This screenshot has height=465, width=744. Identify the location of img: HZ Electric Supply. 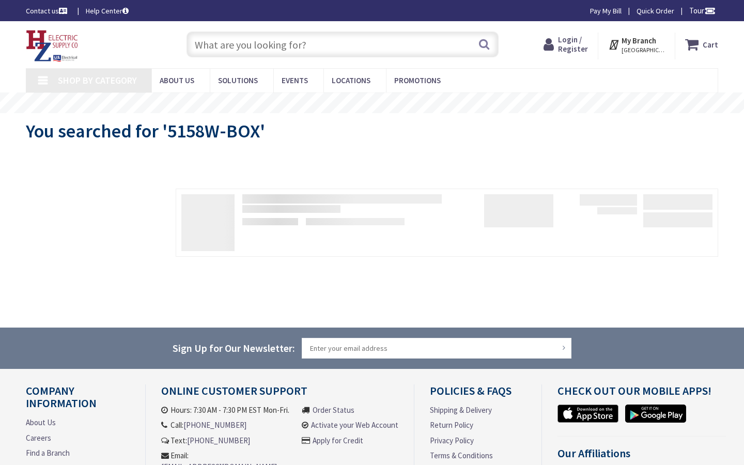
(52, 46).